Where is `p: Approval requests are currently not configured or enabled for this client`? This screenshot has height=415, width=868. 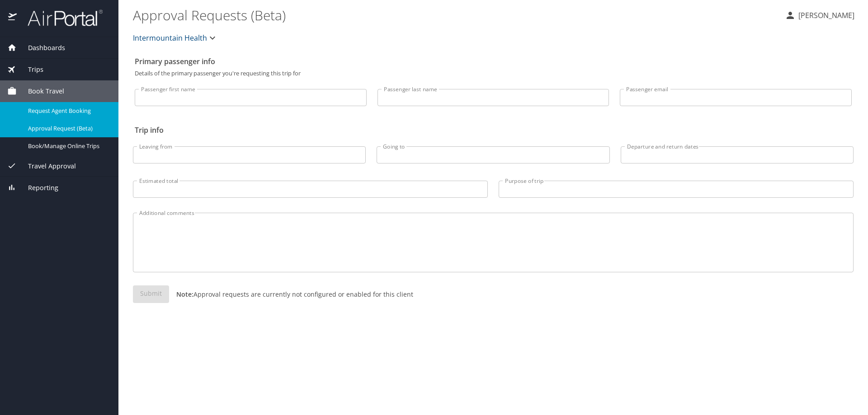
p: Approval requests are currently not configured or enabled for this client is located at coordinates (291, 294).